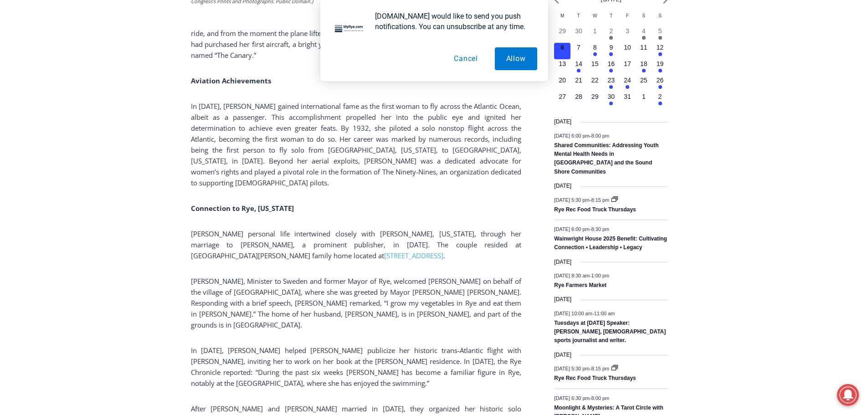  I want to click on span: 1:00 pm, so click(600, 276).